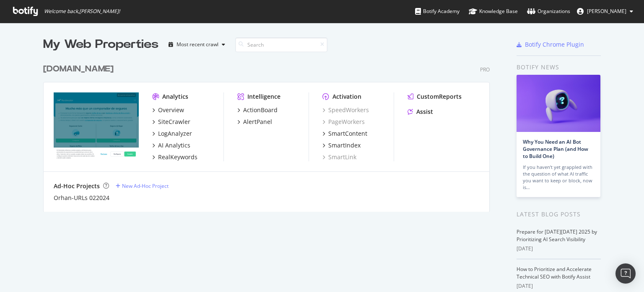  I want to click on div: My Web Properties, so click(101, 44).